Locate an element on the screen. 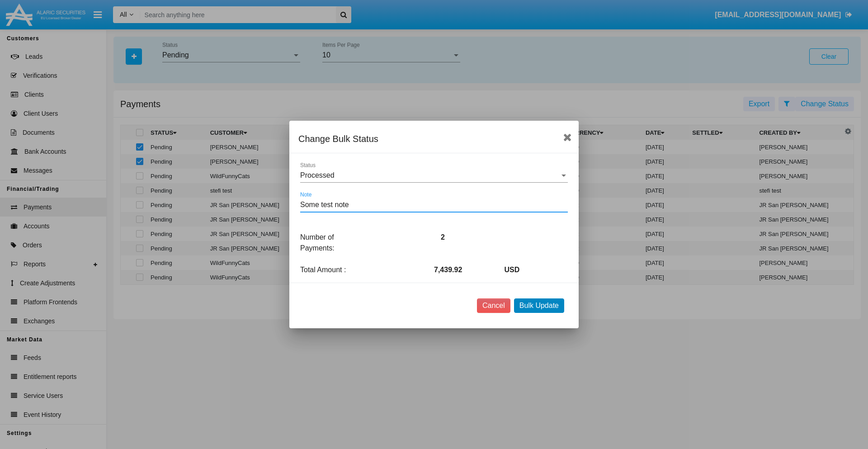 This screenshot has height=449, width=868. p: Number of Payments: is located at coordinates (329, 243).